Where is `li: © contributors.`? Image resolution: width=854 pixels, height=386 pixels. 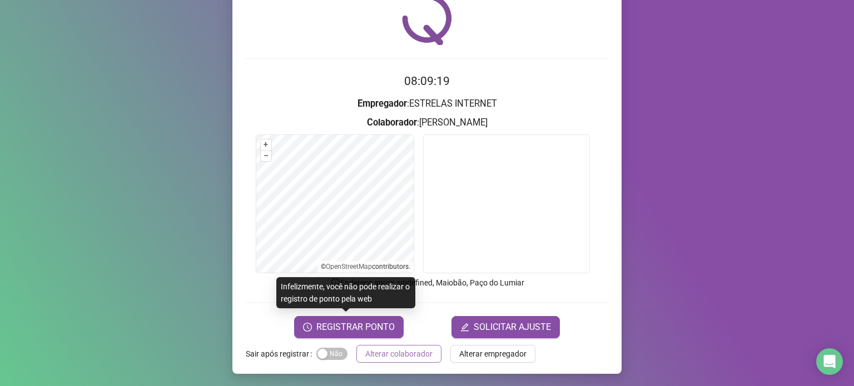 li: © contributors. is located at coordinates (365, 267).